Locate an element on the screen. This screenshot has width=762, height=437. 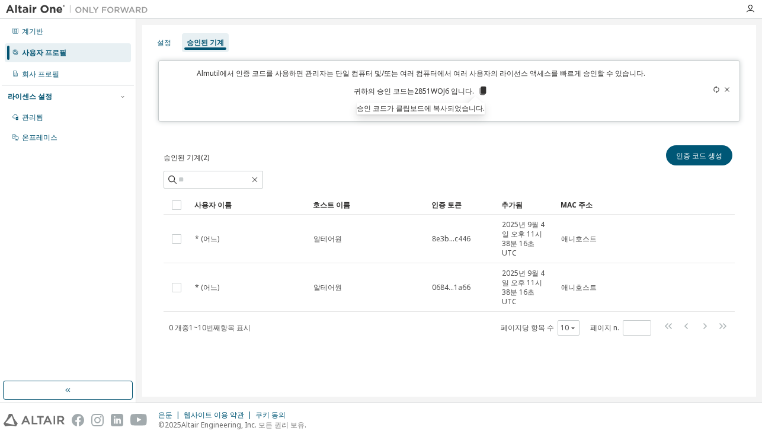
img: linkedin.svg is located at coordinates (117, 420).